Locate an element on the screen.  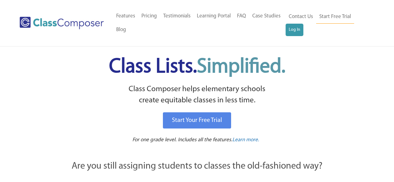
a: Pricing is located at coordinates (149, 16).